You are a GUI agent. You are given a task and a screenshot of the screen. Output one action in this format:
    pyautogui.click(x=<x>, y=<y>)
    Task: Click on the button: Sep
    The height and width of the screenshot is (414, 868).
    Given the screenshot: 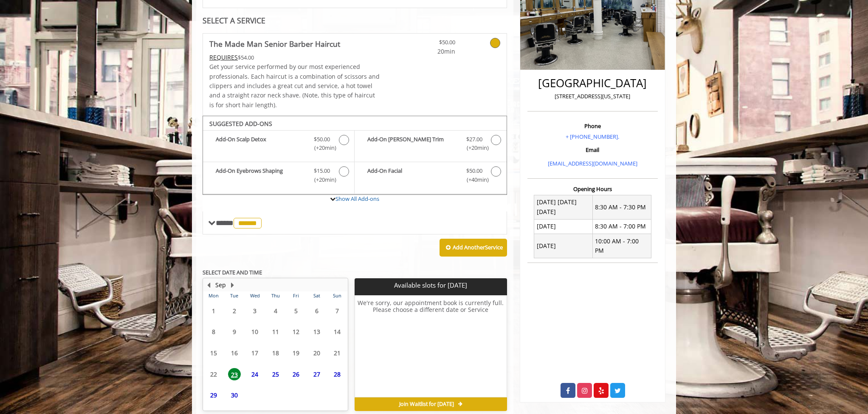 What is the action you would take?
    pyautogui.click(x=220, y=285)
    